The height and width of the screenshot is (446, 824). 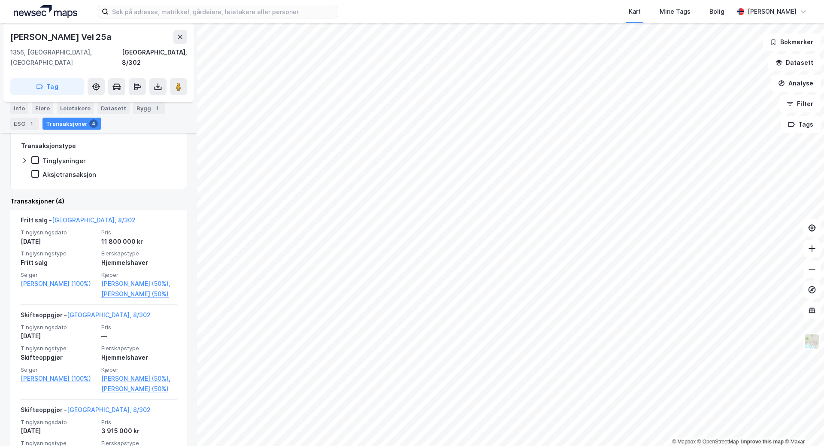 What do you see at coordinates (113, 108) in the screenshot?
I see `div: Datasett` at bounding box center [113, 108].